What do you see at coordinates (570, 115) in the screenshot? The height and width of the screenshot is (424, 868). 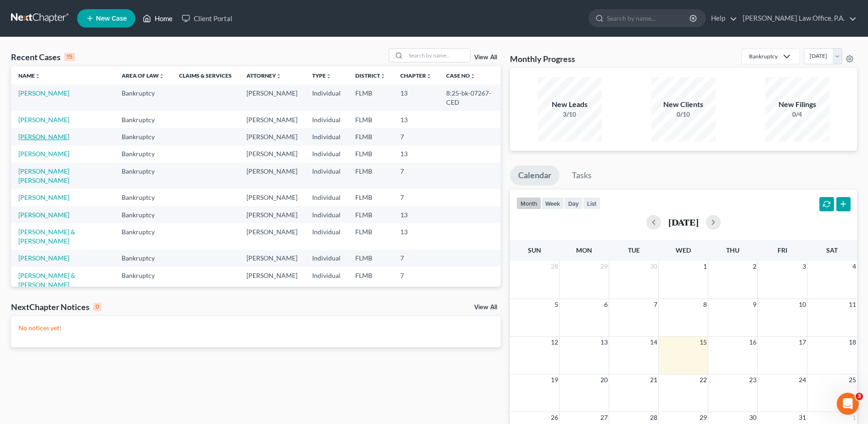 I see `div: 3/10` at bounding box center [570, 115].